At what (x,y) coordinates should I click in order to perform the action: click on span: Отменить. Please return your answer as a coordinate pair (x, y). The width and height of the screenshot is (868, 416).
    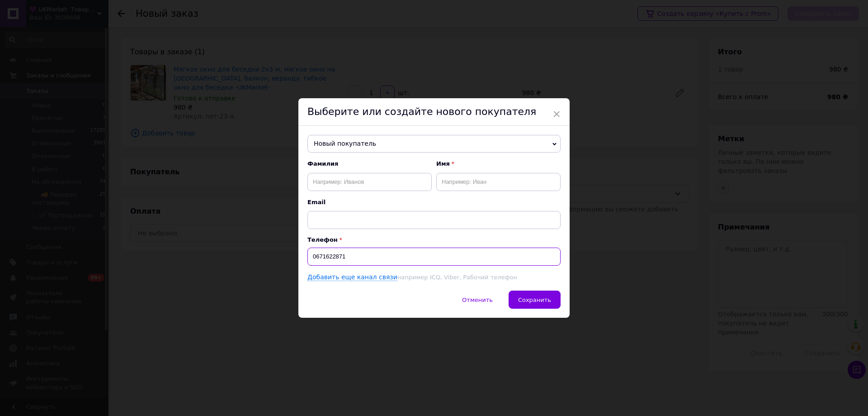
    Looking at the image, I should click on (477, 300).